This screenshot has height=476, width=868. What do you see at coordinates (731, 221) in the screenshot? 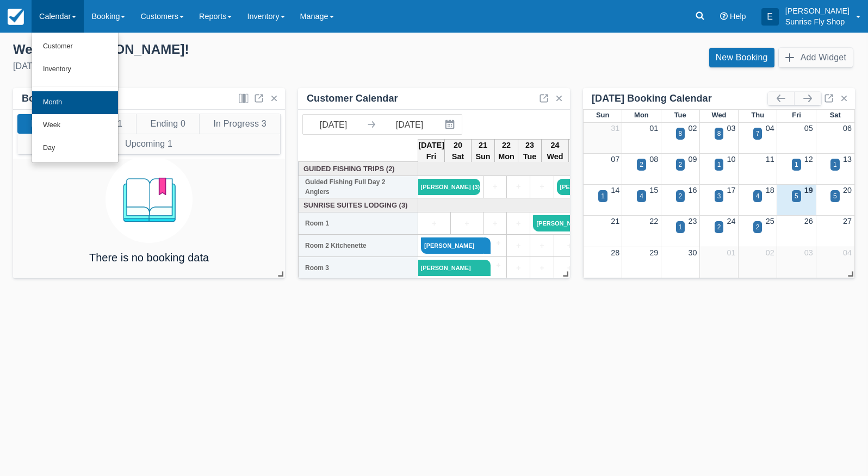
I see `a: 24` at bounding box center [731, 221].